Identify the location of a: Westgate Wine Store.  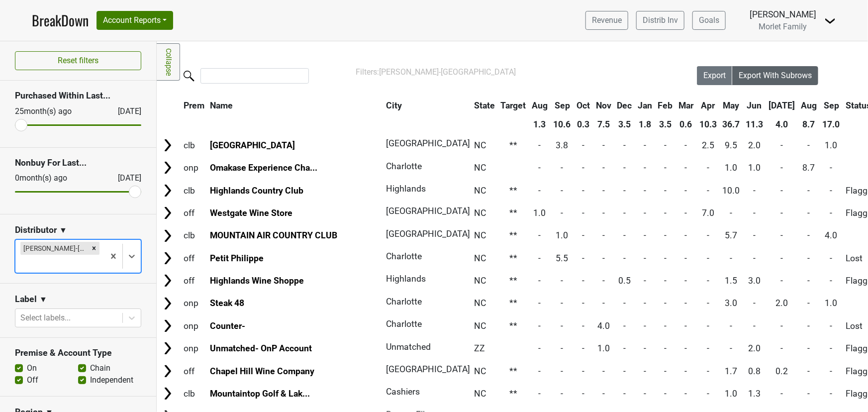
(251, 213).